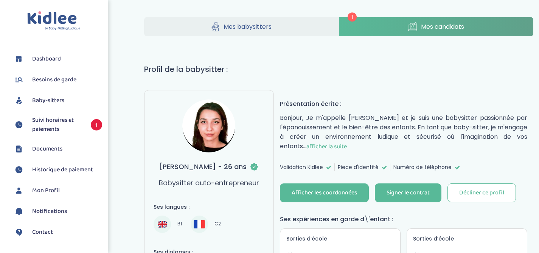 The width and height of the screenshot is (539, 253). What do you see at coordinates (50, 211) in the screenshot?
I see `span: Notifications` at bounding box center [50, 211].